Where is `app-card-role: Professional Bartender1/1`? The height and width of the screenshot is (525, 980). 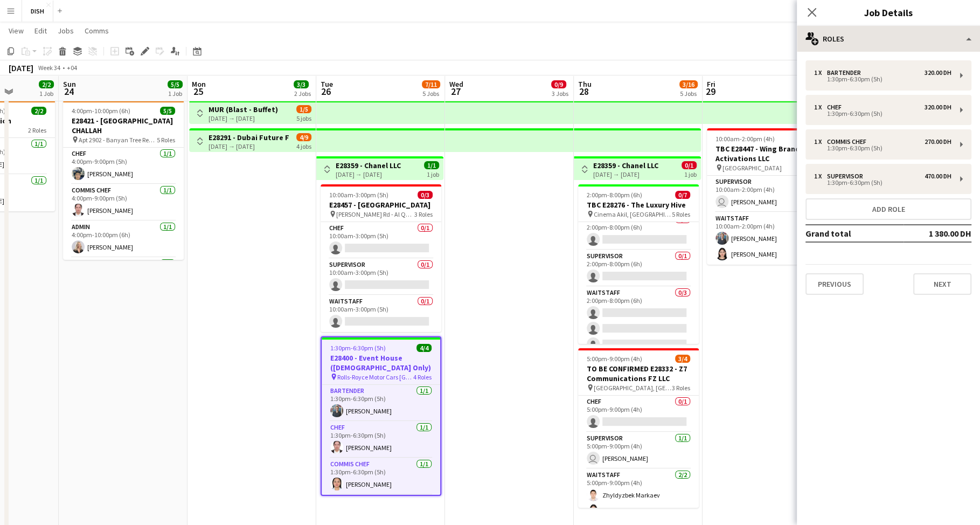 app-card-role: Professional Bartender1/1 is located at coordinates (123, 276).